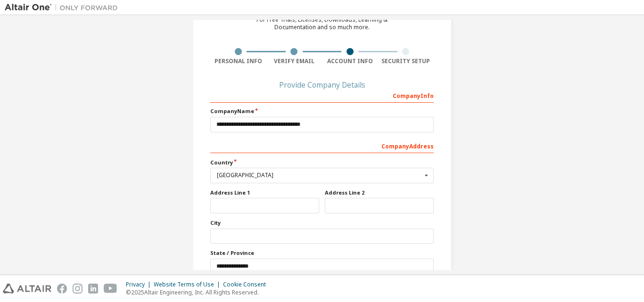 This screenshot has height=302, width=644. What do you see at coordinates (62, 288) in the screenshot?
I see `img: facebook.svg` at bounding box center [62, 288].